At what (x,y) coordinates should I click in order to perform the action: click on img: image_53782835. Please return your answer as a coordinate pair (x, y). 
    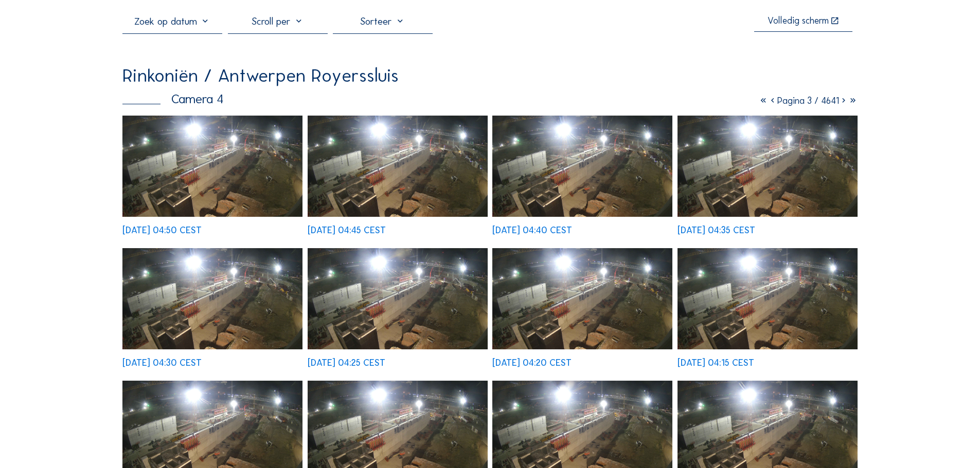
    Looking at the image, I should click on (768, 299).